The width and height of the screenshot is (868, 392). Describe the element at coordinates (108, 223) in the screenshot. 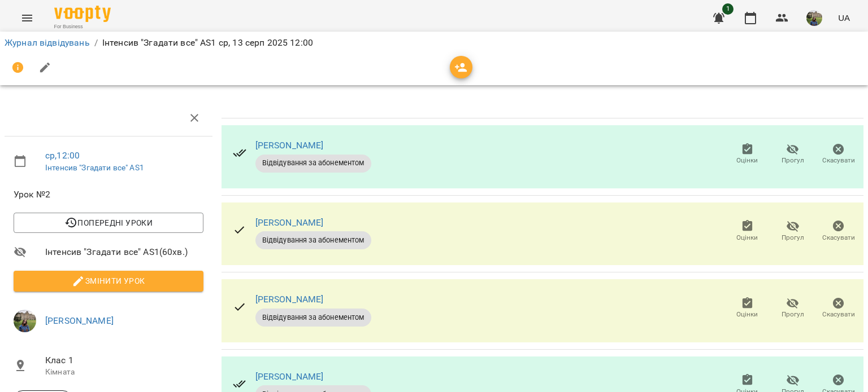

I see `button: Попередні уроки` at that location.